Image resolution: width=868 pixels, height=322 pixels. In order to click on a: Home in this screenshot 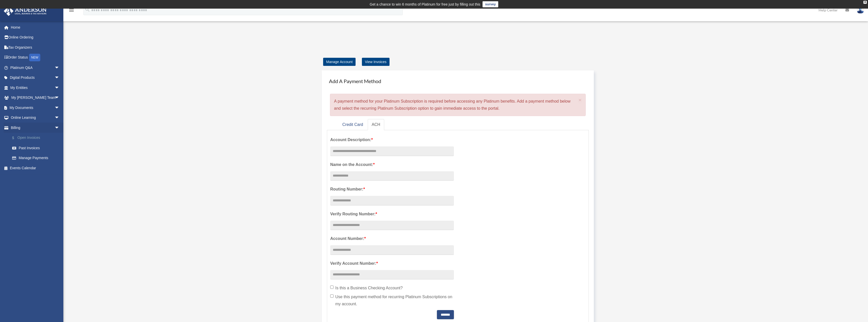, I will do `click(35, 27)`.